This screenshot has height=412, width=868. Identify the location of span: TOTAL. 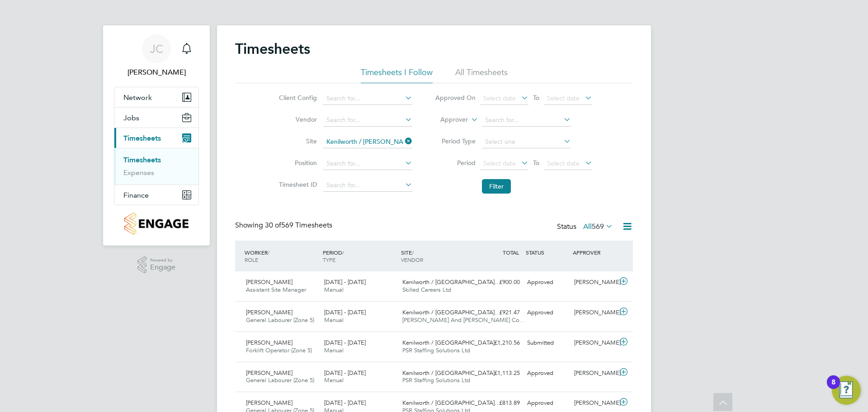
(511, 252).